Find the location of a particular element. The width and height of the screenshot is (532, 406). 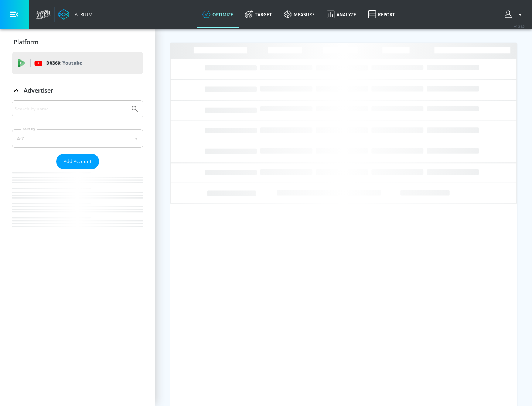

a: measure is located at coordinates (299, 15).